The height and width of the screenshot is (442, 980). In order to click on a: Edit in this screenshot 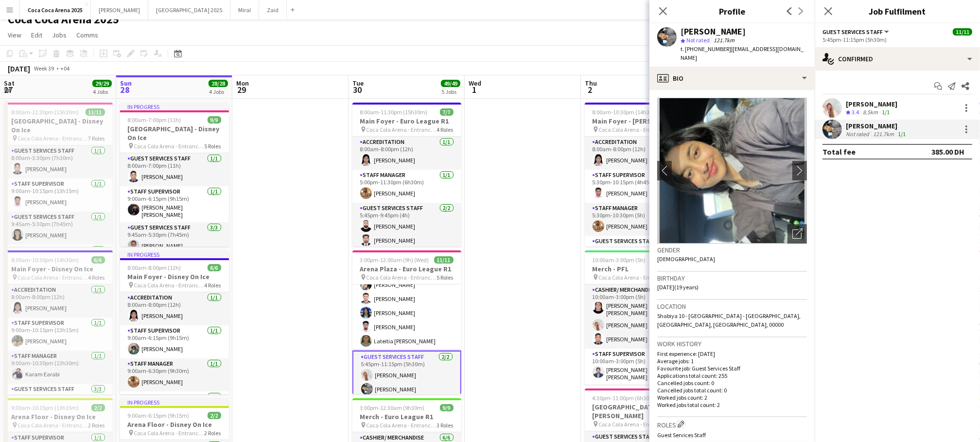, I will do `click(36, 35)`.